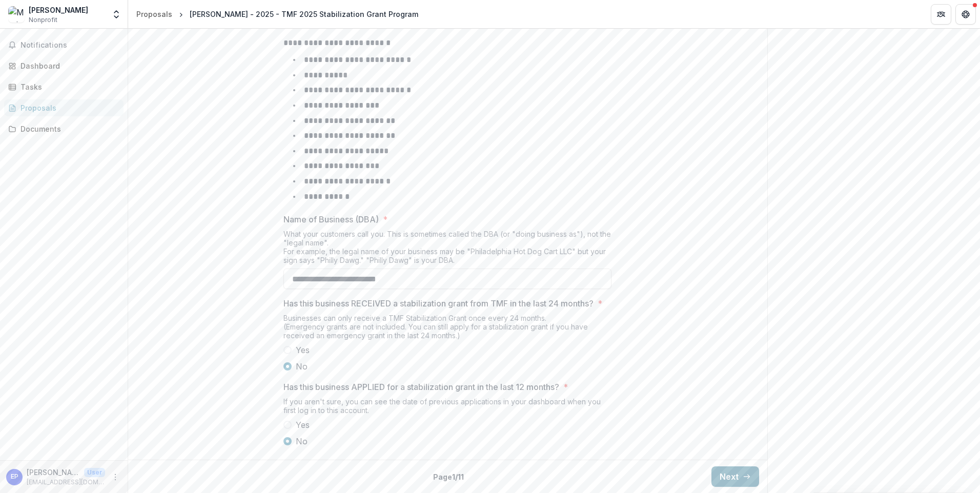 Image resolution: width=980 pixels, height=493 pixels. What do you see at coordinates (94, 472) in the screenshot?
I see `p: User` at bounding box center [94, 472].